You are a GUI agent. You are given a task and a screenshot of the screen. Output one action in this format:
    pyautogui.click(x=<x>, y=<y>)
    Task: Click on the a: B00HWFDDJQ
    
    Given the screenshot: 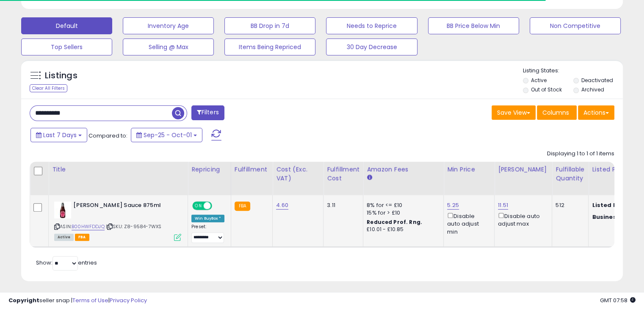 What is the action you would take?
    pyautogui.click(x=88, y=227)
    